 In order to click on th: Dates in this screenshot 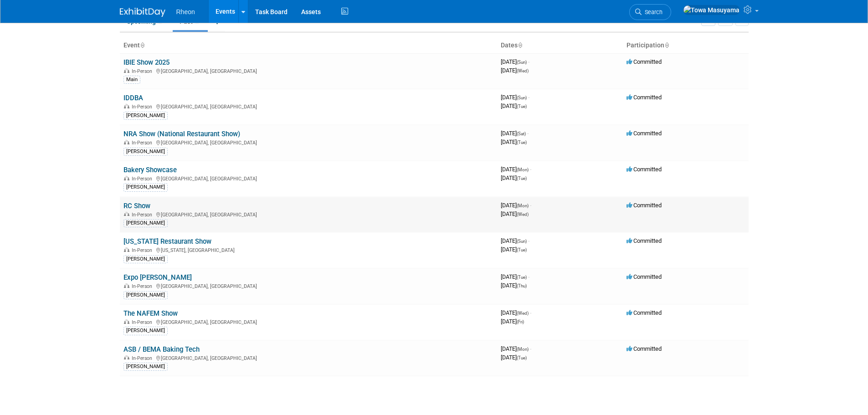, I will do `click(560, 46)`.